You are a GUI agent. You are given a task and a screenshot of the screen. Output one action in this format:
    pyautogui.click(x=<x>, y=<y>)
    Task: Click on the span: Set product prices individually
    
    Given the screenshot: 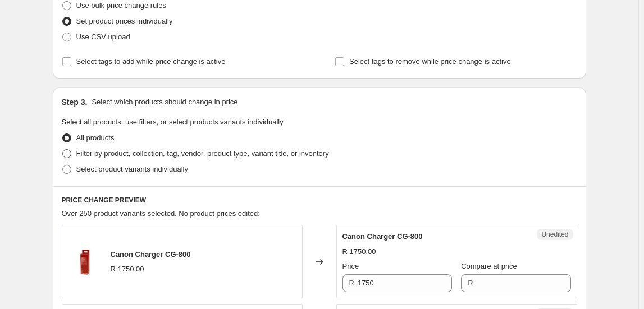 What is the action you would take?
    pyautogui.click(x=124, y=21)
    